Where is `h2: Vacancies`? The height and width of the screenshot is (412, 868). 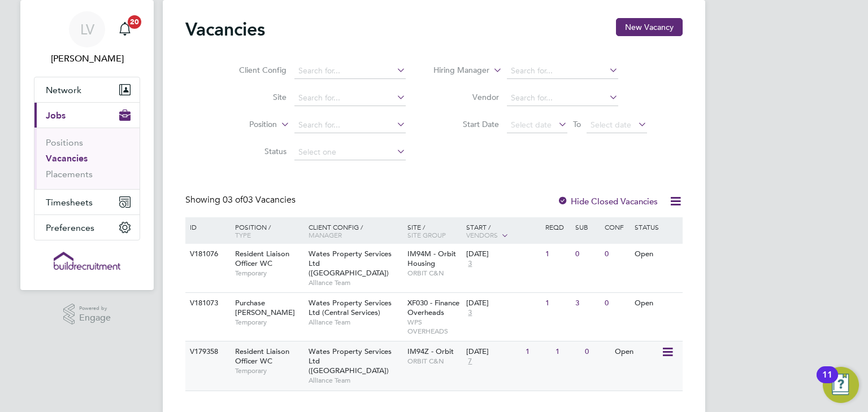
h2: Vacancies is located at coordinates (225, 29).